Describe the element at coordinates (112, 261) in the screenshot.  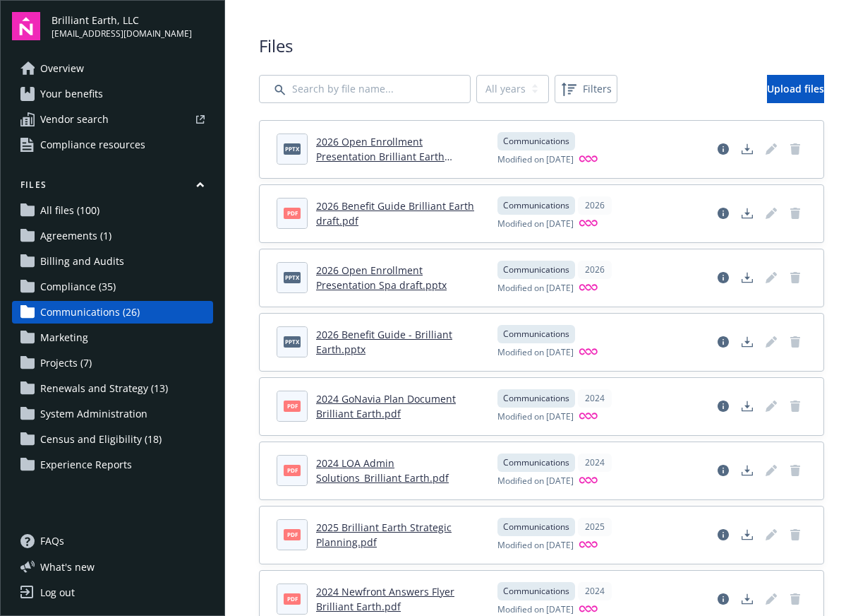
I see `a: Billing and Audits` at that location.